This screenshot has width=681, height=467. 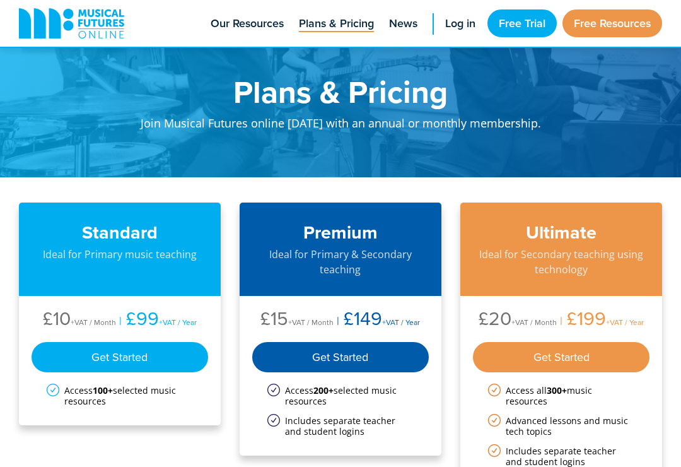 I want to click on li: £20, so click(x=518, y=320).